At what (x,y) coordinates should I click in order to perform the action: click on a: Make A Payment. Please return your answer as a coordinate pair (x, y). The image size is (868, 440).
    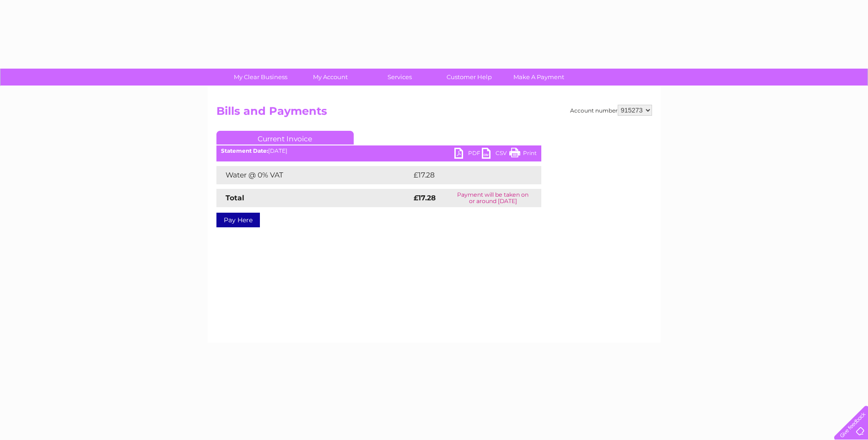
    Looking at the image, I should click on (539, 77).